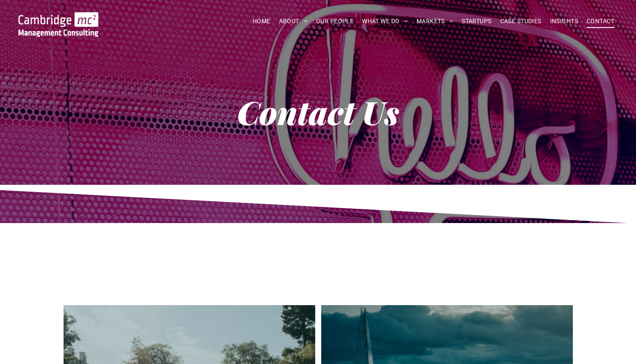  What do you see at coordinates (293, 21) in the screenshot?
I see `a: ABOUT` at bounding box center [293, 21].